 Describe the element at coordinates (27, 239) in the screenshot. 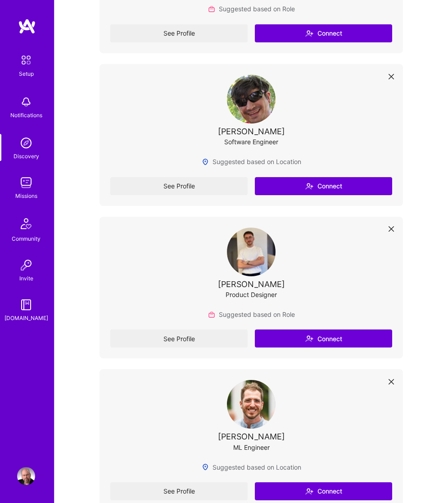

I see `div: Community` at that location.